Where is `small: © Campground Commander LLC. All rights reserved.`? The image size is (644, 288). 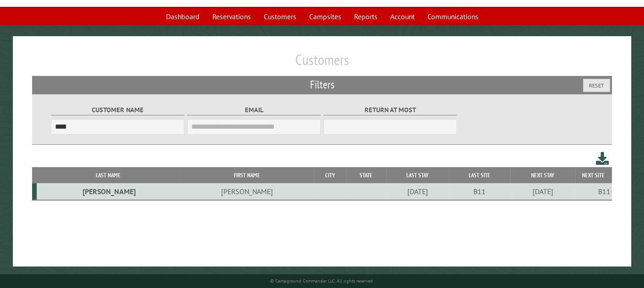
small: © Campground Commander LLC. All rights reserved. is located at coordinates (322, 281).